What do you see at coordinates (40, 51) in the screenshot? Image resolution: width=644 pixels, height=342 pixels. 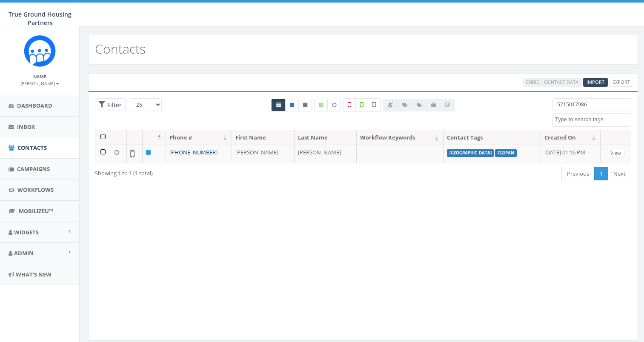 I see `img: Rally_Corp_Logo_1.png` at bounding box center [40, 51].